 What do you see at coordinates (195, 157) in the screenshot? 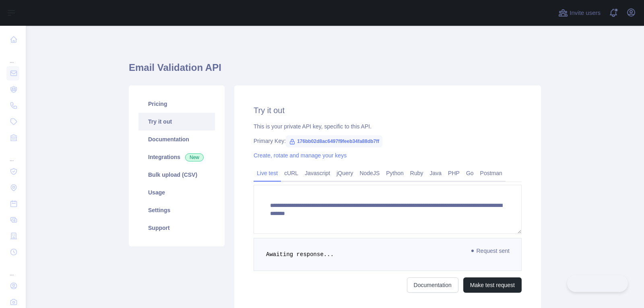
I see `span: New` at bounding box center [195, 157].